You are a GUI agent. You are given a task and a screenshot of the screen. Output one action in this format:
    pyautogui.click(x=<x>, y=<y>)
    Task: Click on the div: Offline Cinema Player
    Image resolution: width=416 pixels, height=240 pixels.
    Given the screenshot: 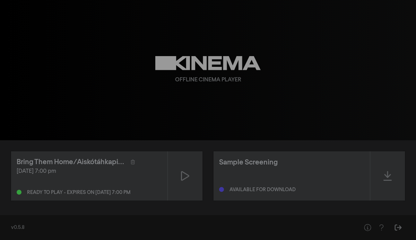 What is the action you would take?
    pyautogui.click(x=208, y=80)
    